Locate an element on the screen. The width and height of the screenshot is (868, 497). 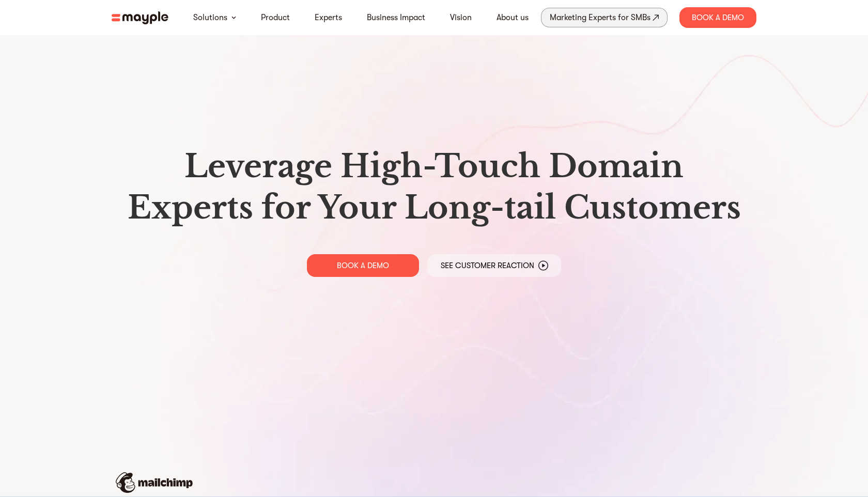
a: See Customer Reaction is located at coordinates (494, 265).